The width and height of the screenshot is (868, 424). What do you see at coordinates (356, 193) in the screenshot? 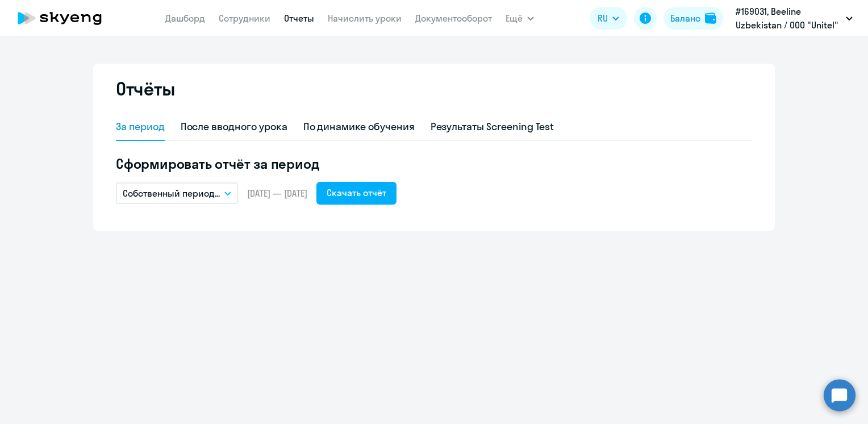
I see `div: Скачать отчёт` at bounding box center [356, 193].